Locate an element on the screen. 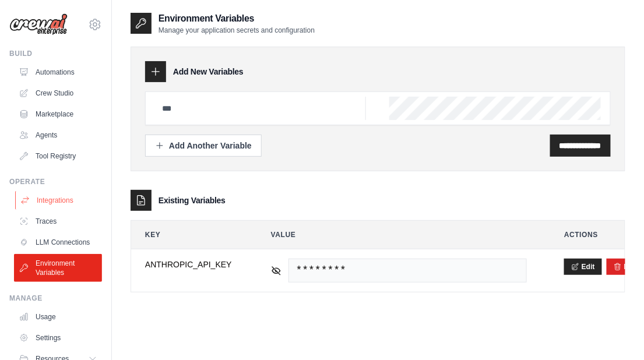 The image size is (644, 360). a: Tool Registry is located at coordinates (58, 156).